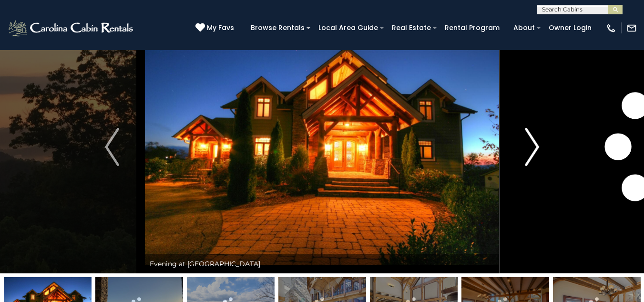 The height and width of the screenshot is (302, 644). What do you see at coordinates (411, 28) in the screenshot?
I see `a: Real Estate` at bounding box center [411, 28].